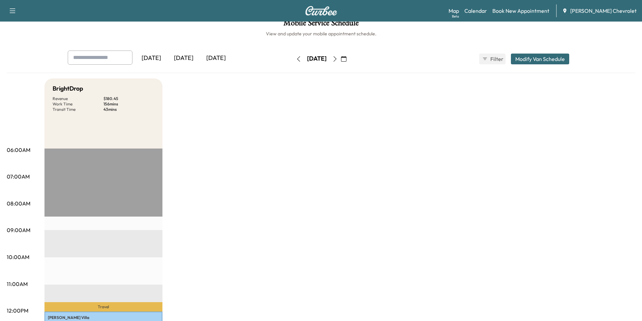 This screenshot has width=642, height=321. I want to click on button: Filter, so click(493, 59).